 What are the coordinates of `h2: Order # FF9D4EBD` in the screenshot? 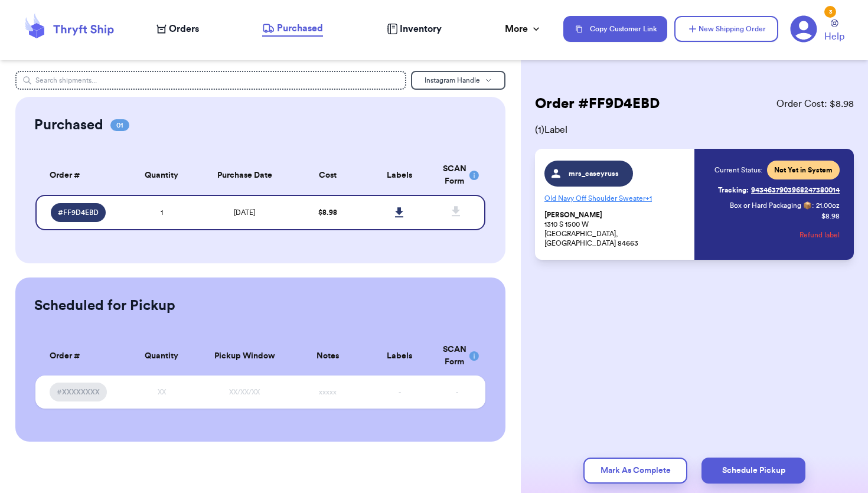 It's located at (598, 104).